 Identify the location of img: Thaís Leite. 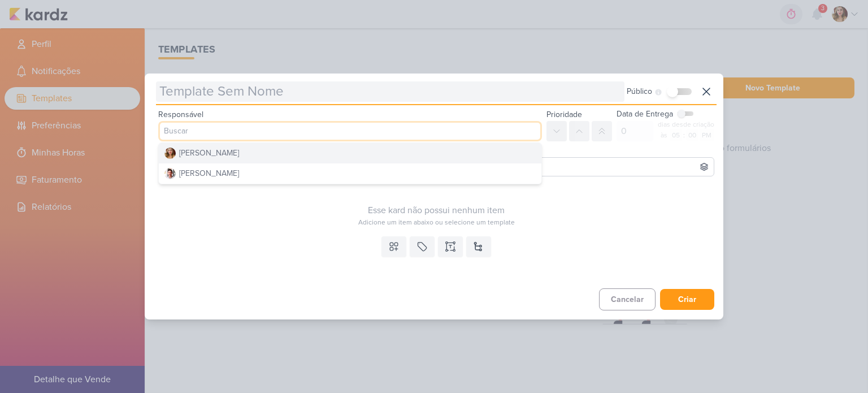
(170, 153).